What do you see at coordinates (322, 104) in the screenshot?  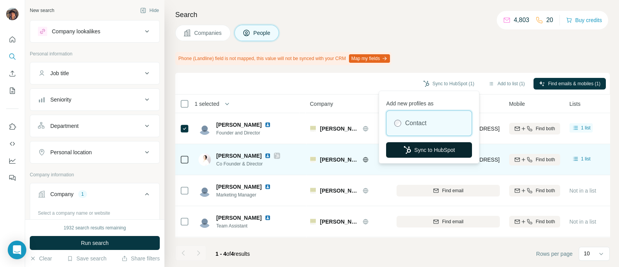 I see `span: Company` at bounding box center [322, 104].